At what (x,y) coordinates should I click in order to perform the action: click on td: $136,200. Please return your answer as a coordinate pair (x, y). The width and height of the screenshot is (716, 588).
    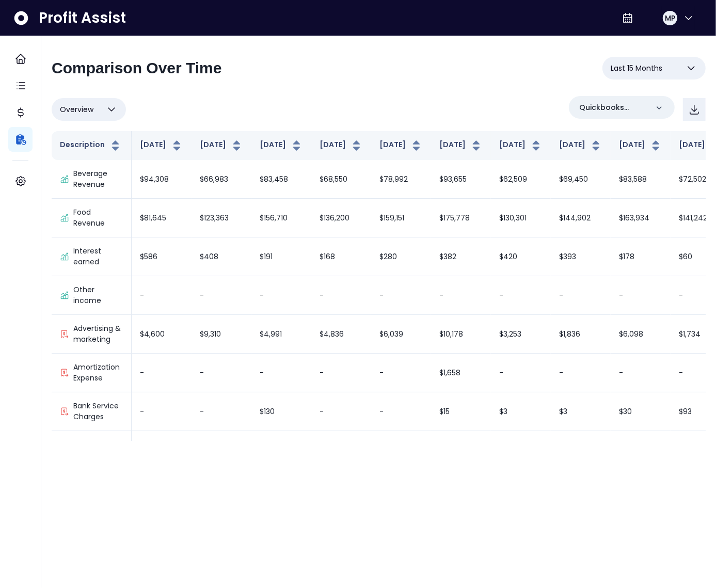
    Looking at the image, I should click on (341, 218).